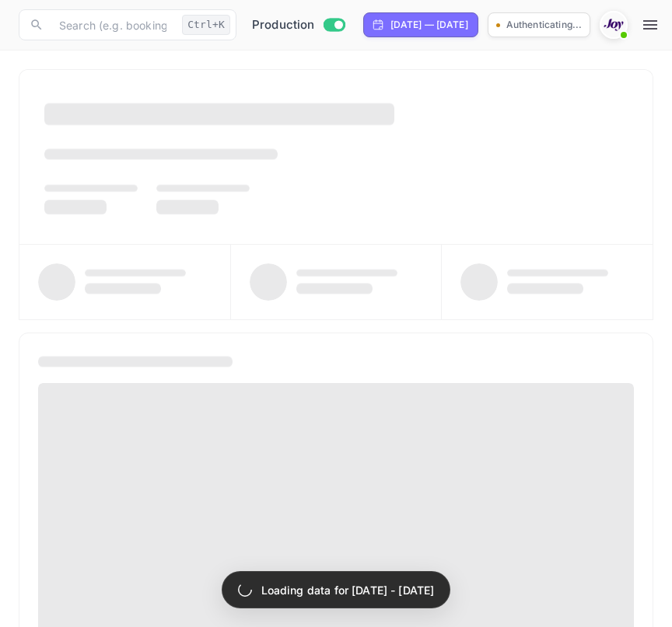  I want to click on input: Search (e.g. bookings, documentation), so click(113, 25).